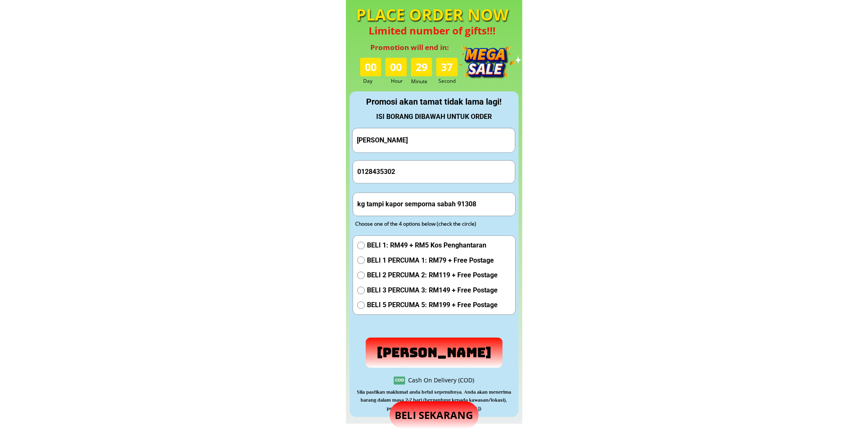 The image size is (868, 429). Describe the element at coordinates (434, 171) in the screenshot. I see `input: Phone Number/ Nombor Telefon` at that location.